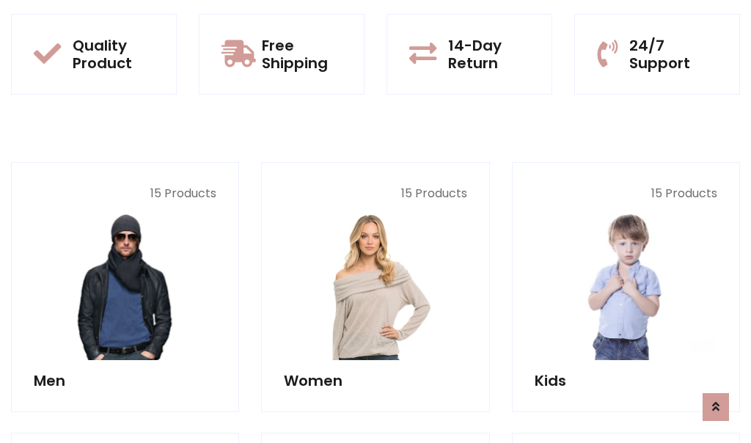 The image size is (751, 443). What do you see at coordinates (673, 54) in the screenshot?
I see `h5: 24/7 Support` at bounding box center [673, 54].